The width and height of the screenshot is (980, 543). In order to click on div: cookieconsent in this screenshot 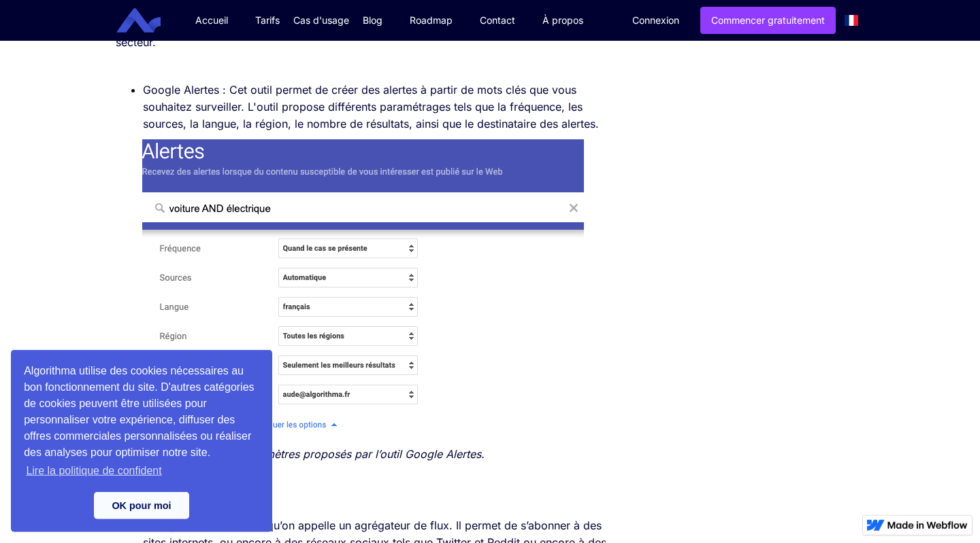, I will do `click(142, 441)`.